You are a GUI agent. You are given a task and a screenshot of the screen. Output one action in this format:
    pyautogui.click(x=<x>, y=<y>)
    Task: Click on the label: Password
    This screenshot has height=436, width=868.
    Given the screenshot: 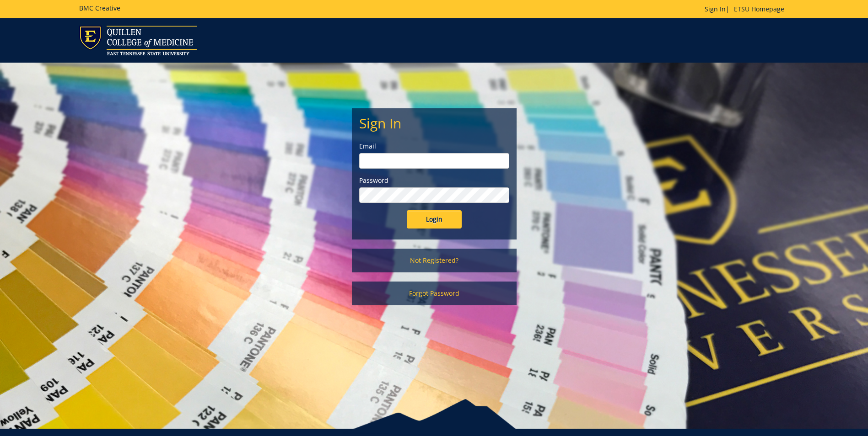 What is the action you would take?
    pyautogui.click(x=434, y=180)
    